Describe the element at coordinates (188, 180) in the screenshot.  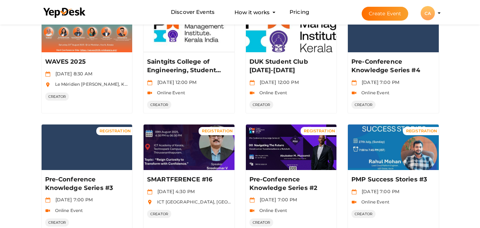
I see `p: SMARTFERENCE #16` at that location.